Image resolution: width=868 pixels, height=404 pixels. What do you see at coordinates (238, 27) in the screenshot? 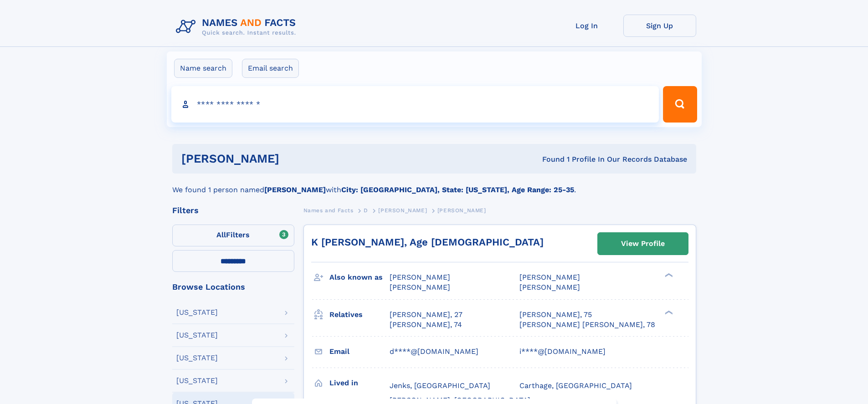
I see `img: Logo Names and Facts` at bounding box center [238, 27].